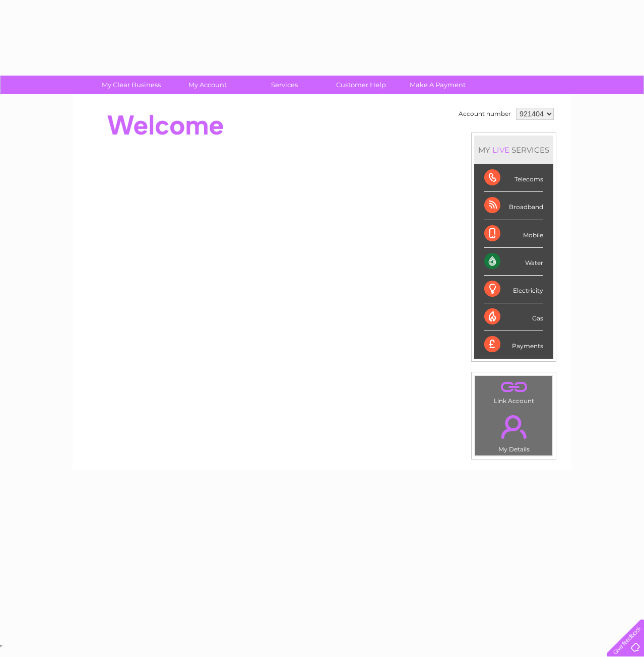  Describe the element at coordinates (513, 262) in the screenshot. I see `div: Water` at that location.